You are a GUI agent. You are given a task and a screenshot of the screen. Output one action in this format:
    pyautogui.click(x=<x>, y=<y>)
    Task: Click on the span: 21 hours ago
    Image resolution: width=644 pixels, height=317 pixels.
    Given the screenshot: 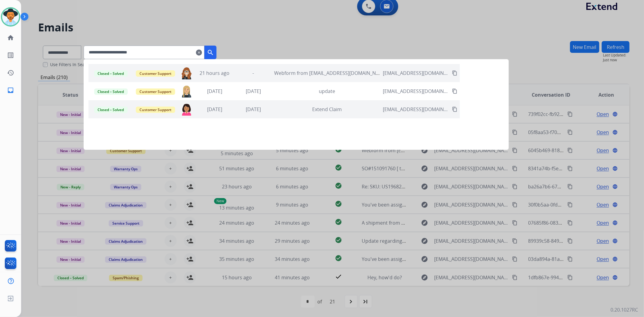 What is the action you would take?
    pyautogui.click(x=215, y=73)
    